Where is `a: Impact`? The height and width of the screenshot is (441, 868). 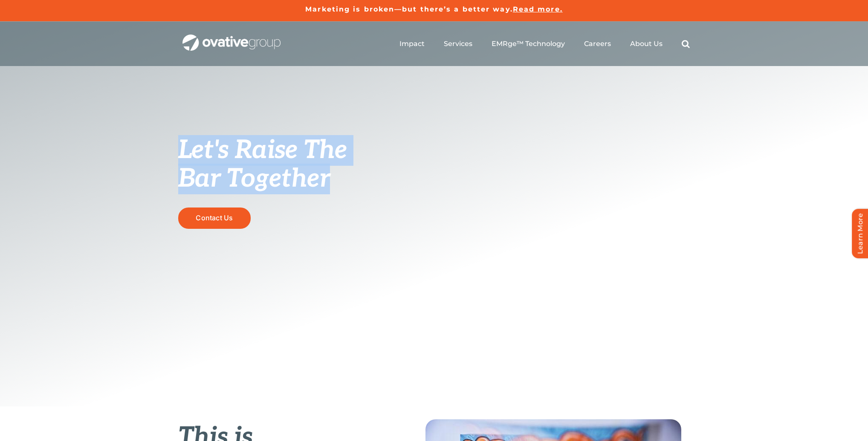
a: Impact is located at coordinates (412, 44).